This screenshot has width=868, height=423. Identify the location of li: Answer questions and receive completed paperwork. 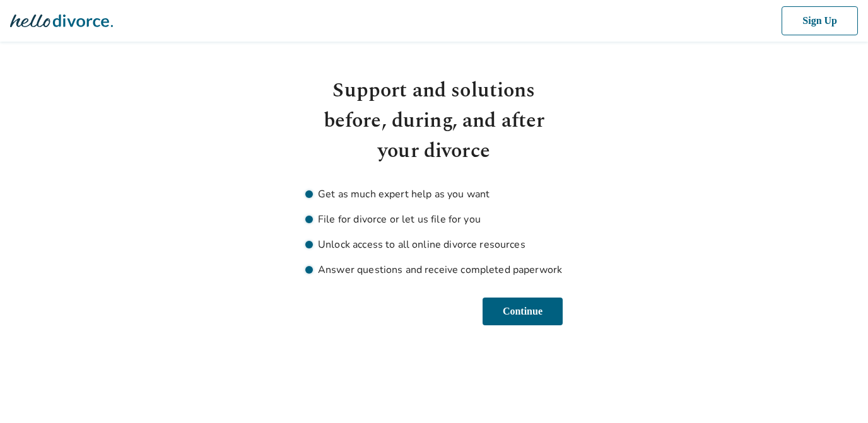
(434, 269).